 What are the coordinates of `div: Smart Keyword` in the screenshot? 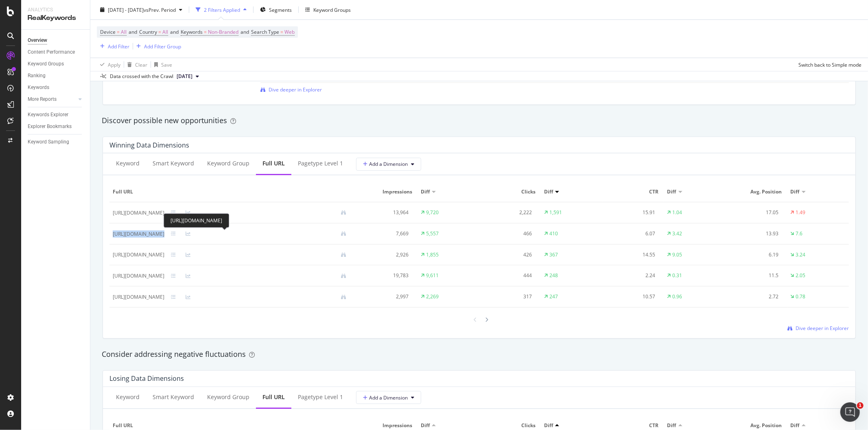 It's located at (174, 397).